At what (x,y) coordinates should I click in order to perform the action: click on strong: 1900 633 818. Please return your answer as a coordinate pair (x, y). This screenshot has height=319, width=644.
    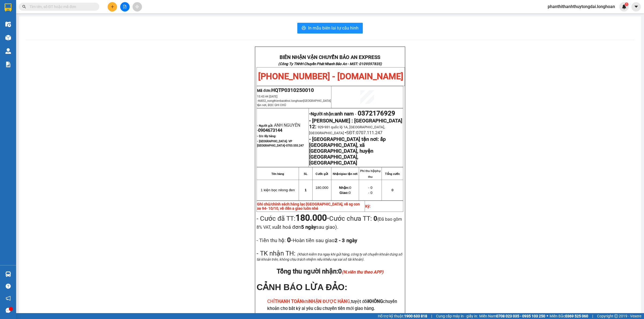
    Looking at the image, I should click on (416, 316).